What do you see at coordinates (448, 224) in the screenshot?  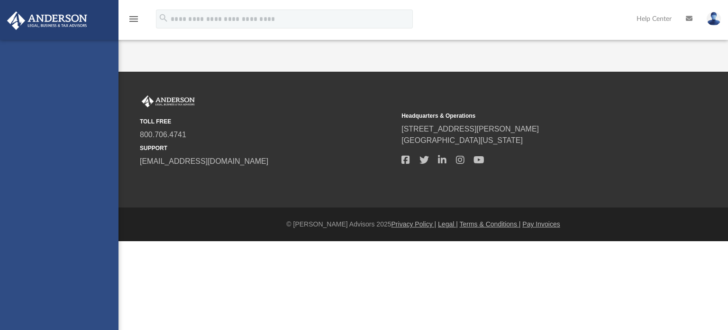 I see `a: Legal |` at bounding box center [448, 224].